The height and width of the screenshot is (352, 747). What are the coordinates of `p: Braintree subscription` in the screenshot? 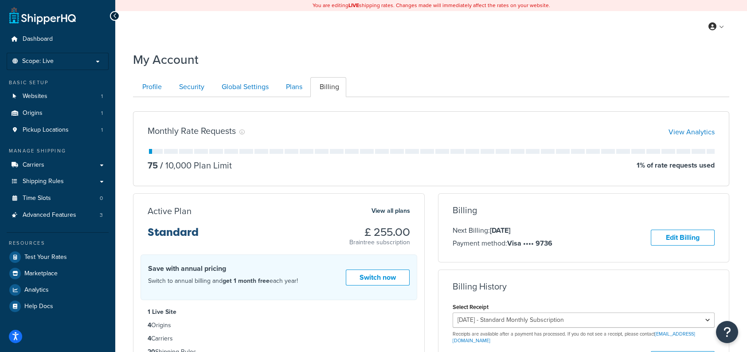 It's located at (380, 243).